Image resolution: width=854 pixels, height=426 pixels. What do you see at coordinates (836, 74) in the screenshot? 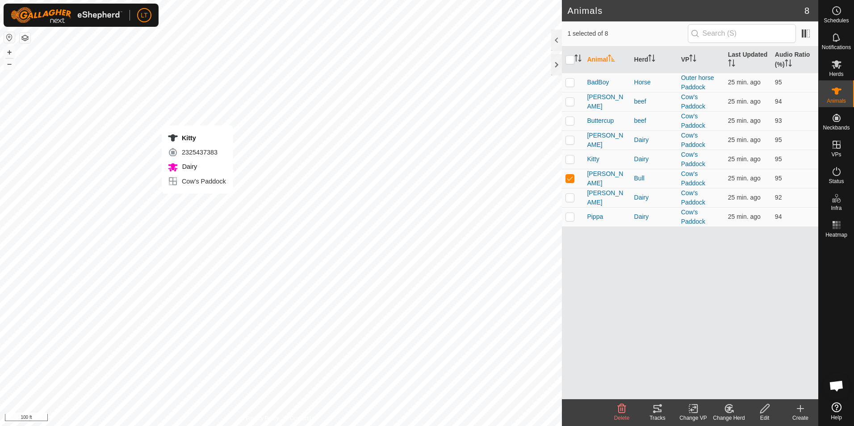
I see `span: Herds` at bounding box center [836, 74].